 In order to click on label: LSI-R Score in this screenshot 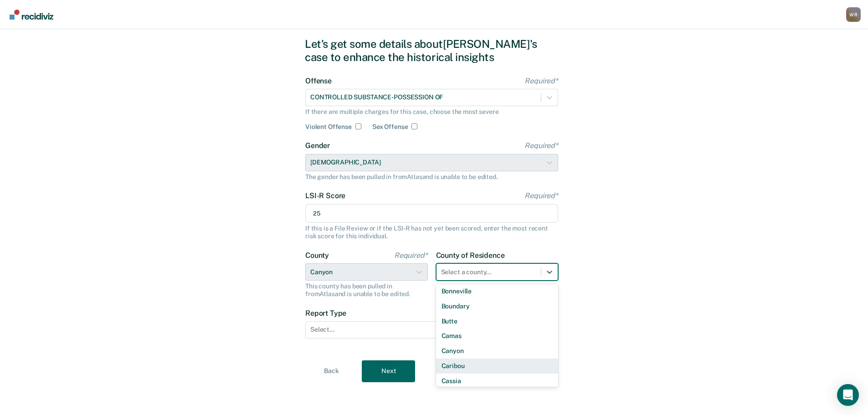, I will do `click(432, 195)`.